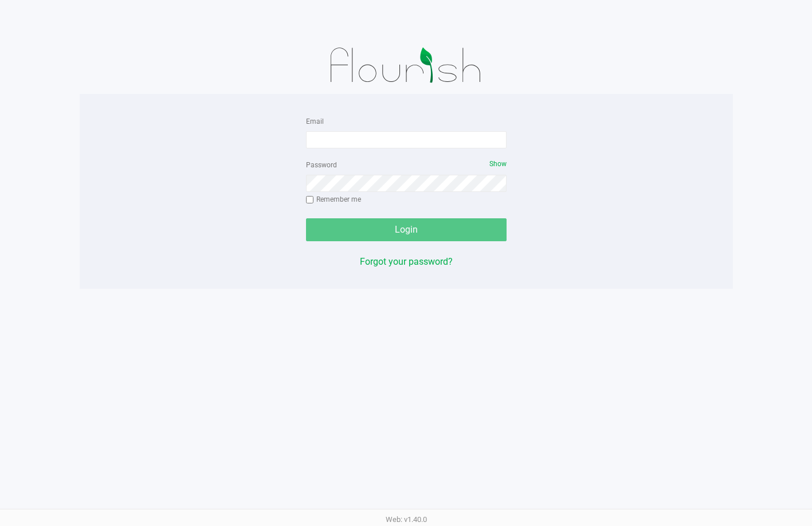 This screenshot has width=812, height=526. What do you see at coordinates (310, 200) in the screenshot?
I see `input: Remember me` at bounding box center [310, 200].